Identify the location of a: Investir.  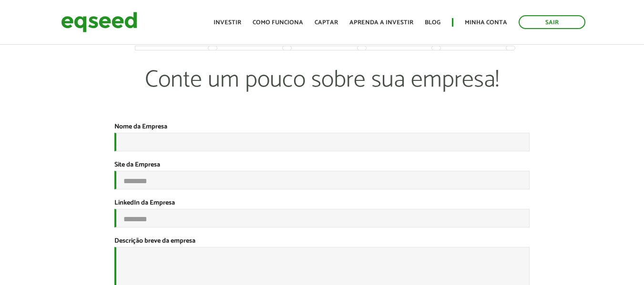
(228, 23).